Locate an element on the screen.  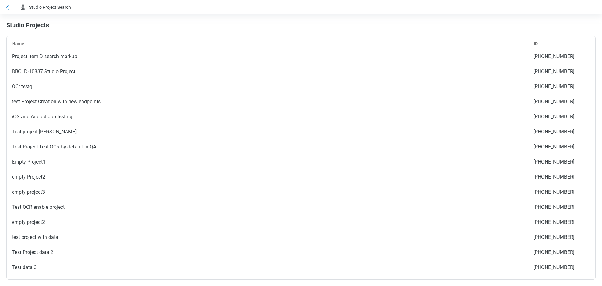
div: Test data 3 is located at coordinates (267, 267).